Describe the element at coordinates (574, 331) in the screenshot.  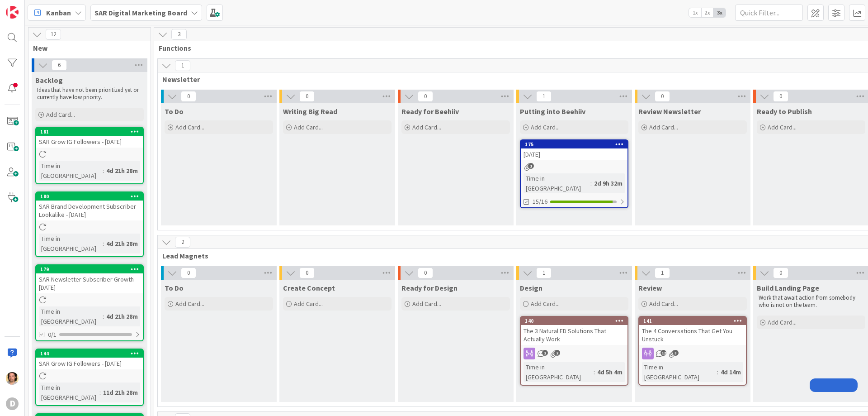
I see `div: 140The 3 Natural ED Solutions That Actually Work` at that location.